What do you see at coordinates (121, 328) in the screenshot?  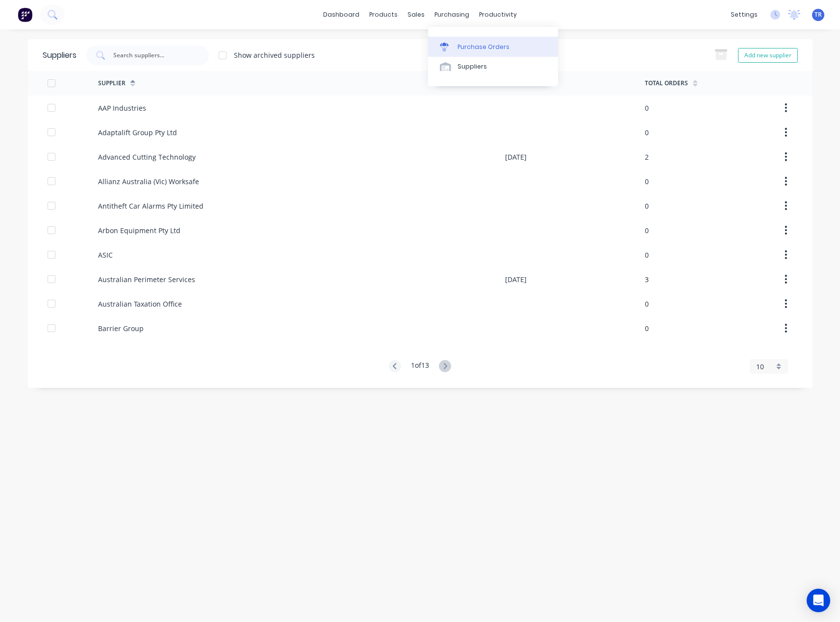 I see `div: Barrier Group` at bounding box center [121, 328].